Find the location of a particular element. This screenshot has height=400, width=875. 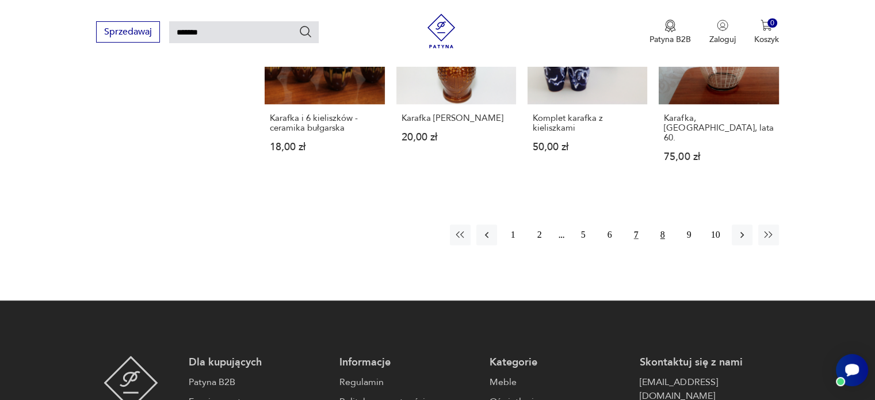

button: Patyna B2B is located at coordinates (670, 32).